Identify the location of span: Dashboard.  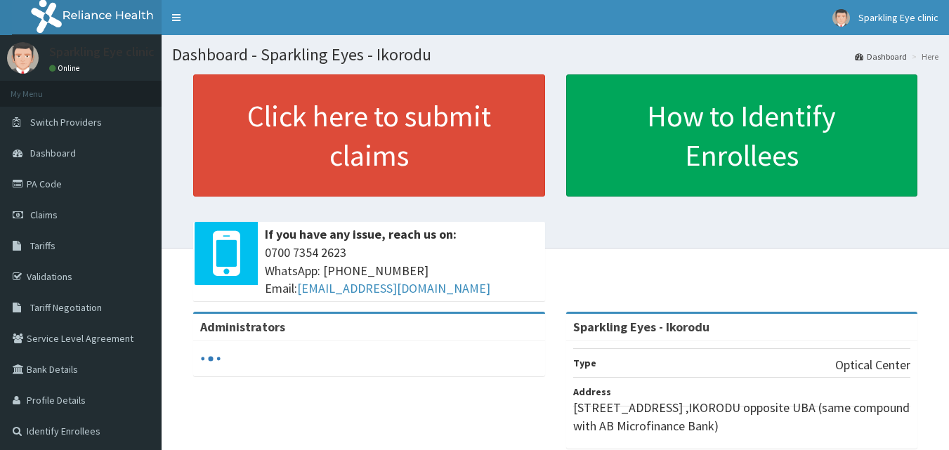
(53, 153).